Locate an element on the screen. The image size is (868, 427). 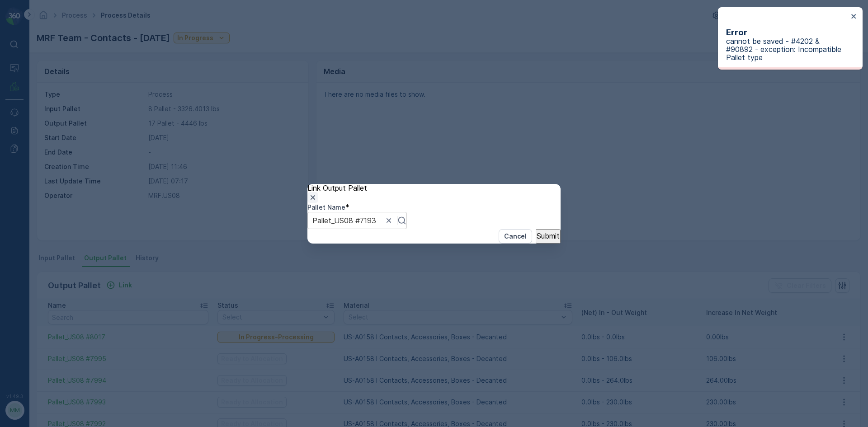
p: cannot be saved - #4202 & #90892 - exception: Incompatible Pallet type is located at coordinates (787, 49).